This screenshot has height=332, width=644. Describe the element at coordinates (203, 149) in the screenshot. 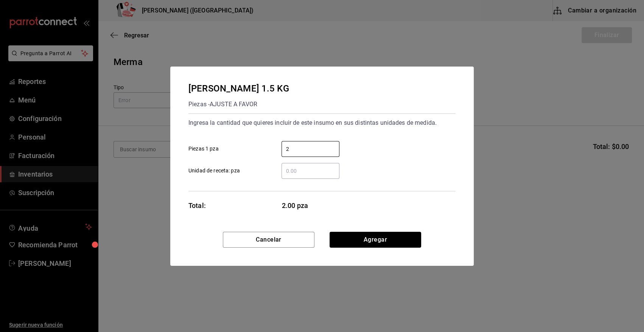

I see `span: Piezas 1 pza` at that location.